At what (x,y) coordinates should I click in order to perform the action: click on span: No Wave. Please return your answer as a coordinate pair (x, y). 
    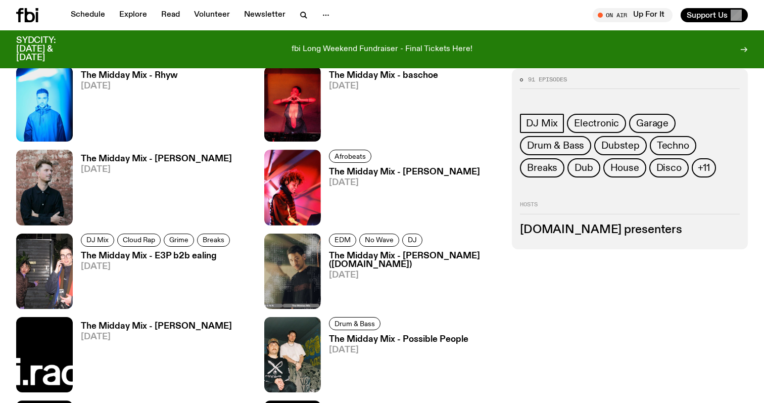
    Looking at the image, I should click on (379, 239).